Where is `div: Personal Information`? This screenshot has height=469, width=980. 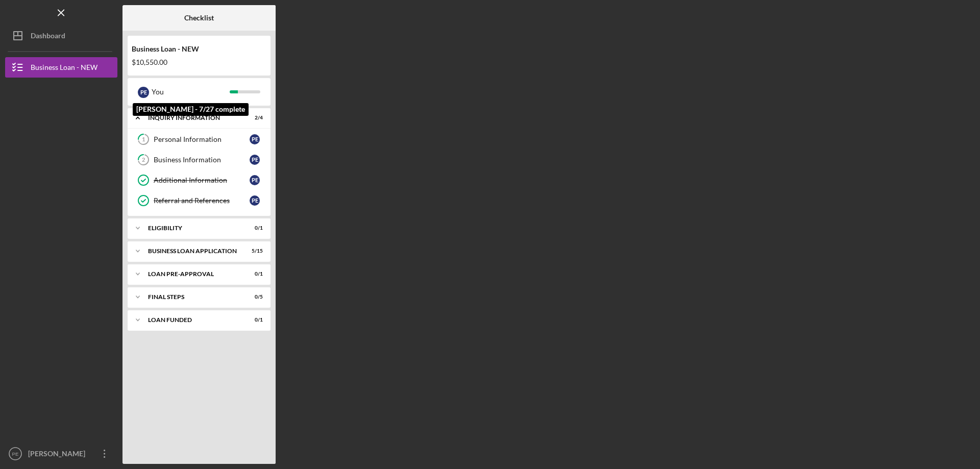 div: Personal Information is located at coordinates (202, 139).